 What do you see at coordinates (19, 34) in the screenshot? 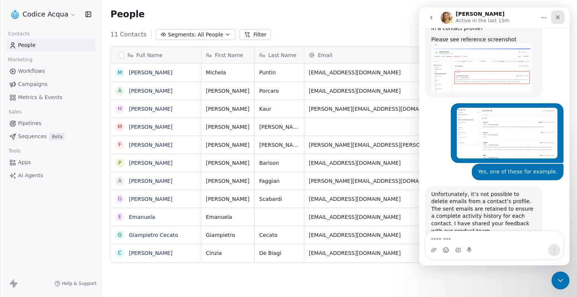
I see `span: Contacts` at bounding box center [19, 34].